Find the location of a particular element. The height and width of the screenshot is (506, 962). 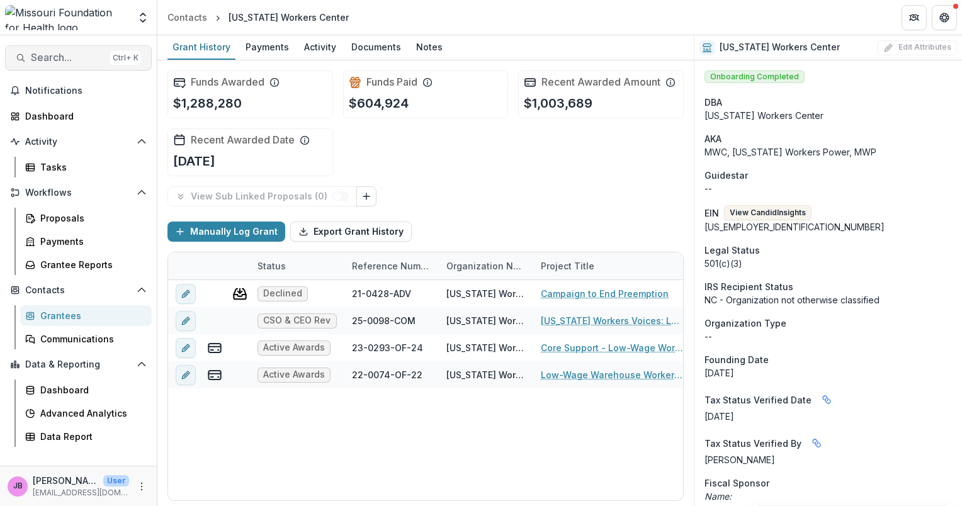

div: 25-0098-COM is located at coordinates (383, 320).